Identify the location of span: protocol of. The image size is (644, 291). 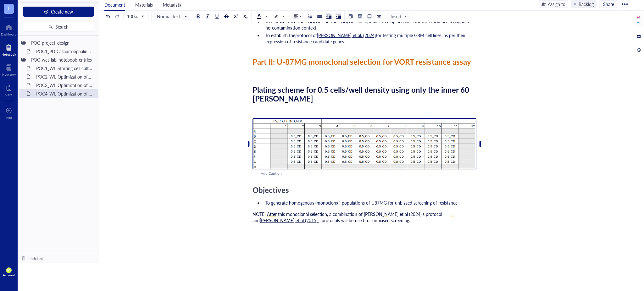
(306, 35).